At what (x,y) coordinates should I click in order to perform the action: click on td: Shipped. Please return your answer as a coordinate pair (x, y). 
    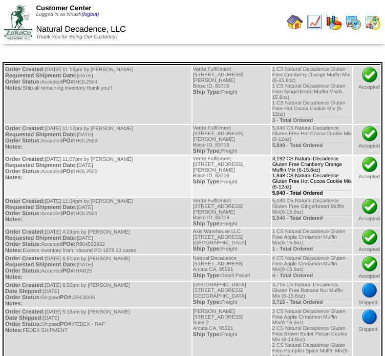
    Looking at the image, I should click on (367, 295).